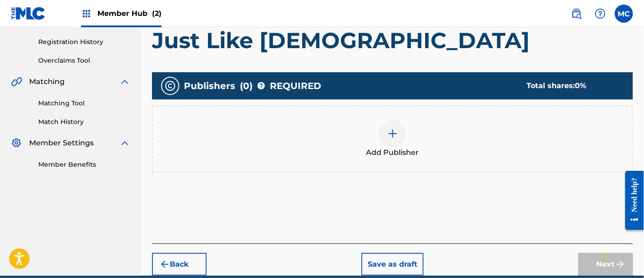 The height and width of the screenshot is (278, 644). I want to click on div: Help, so click(600, 14).